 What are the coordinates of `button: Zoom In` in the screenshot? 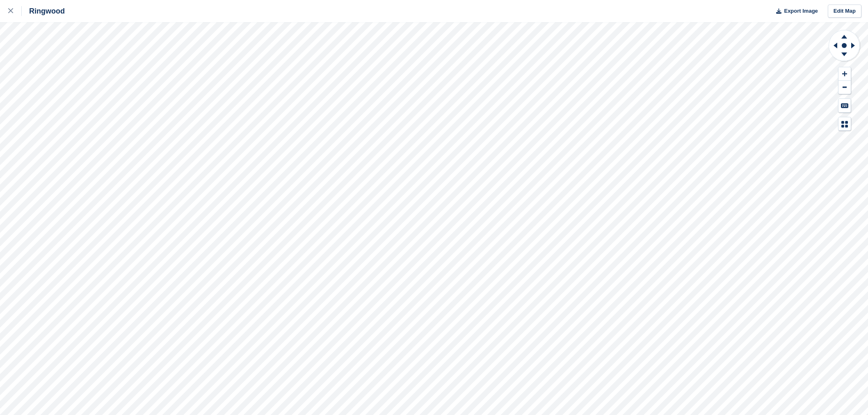 It's located at (845, 73).